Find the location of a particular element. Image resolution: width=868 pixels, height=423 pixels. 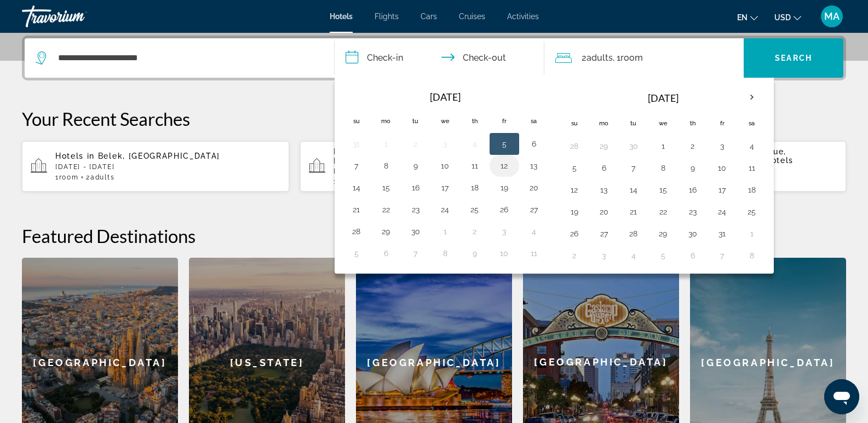

a: Hotels is located at coordinates (341, 17).